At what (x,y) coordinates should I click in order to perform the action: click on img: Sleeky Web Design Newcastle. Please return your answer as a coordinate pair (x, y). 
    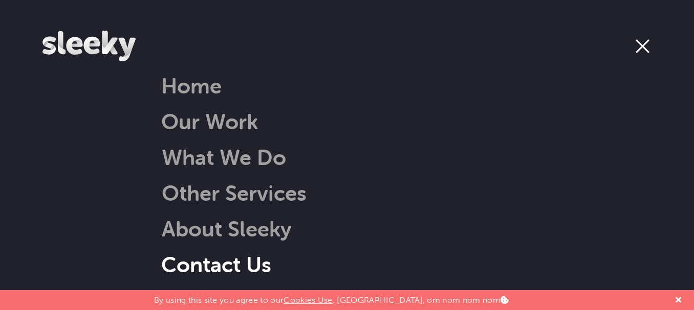
    Looking at the image, I should click on (89, 46).